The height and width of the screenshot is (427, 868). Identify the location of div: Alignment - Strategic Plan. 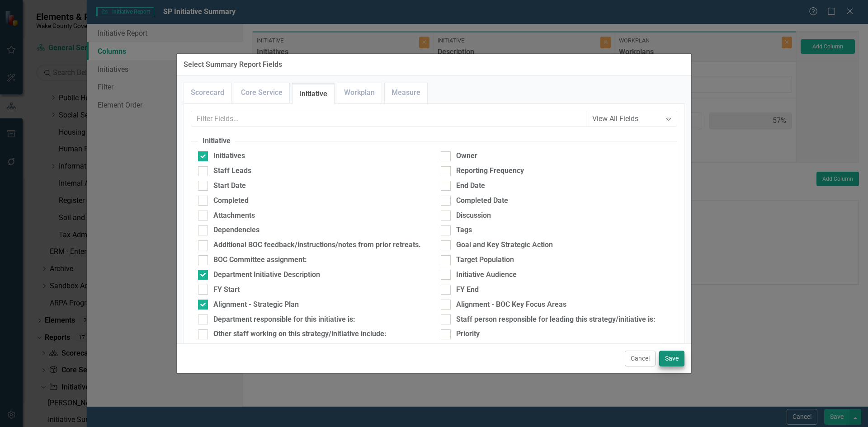
(256, 305).